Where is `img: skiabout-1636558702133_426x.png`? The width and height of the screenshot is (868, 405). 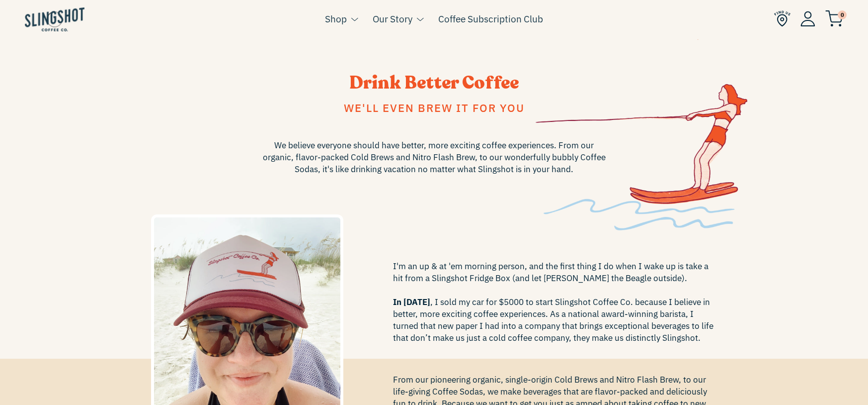
img: skiabout-1636558702133_426x.png is located at coordinates (642, 135).